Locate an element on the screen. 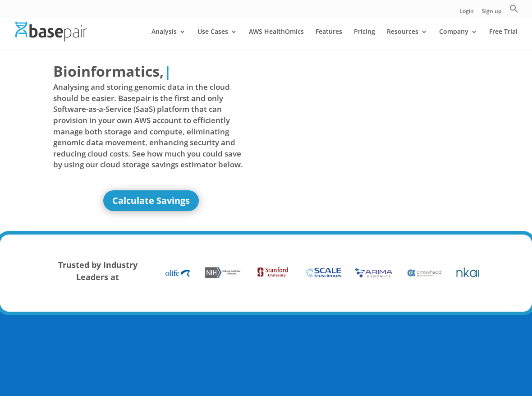  a: Features is located at coordinates (329, 39).